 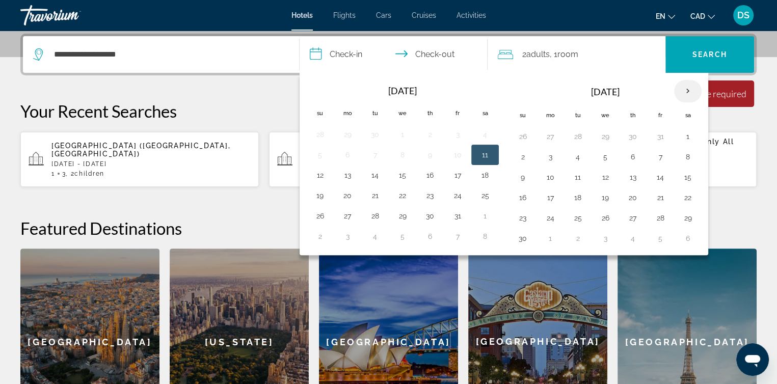 I want to click on p: Your Recent Searches, so click(x=388, y=111).